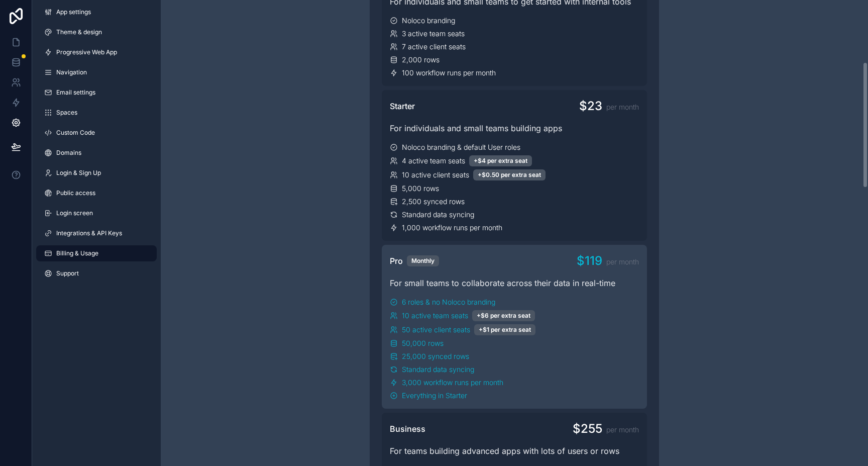 The height and width of the screenshot is (466, 868). What do you see at coordinates (96, 274) in the screenshot?
I see `a: Support` at bounding box center [96, 274].